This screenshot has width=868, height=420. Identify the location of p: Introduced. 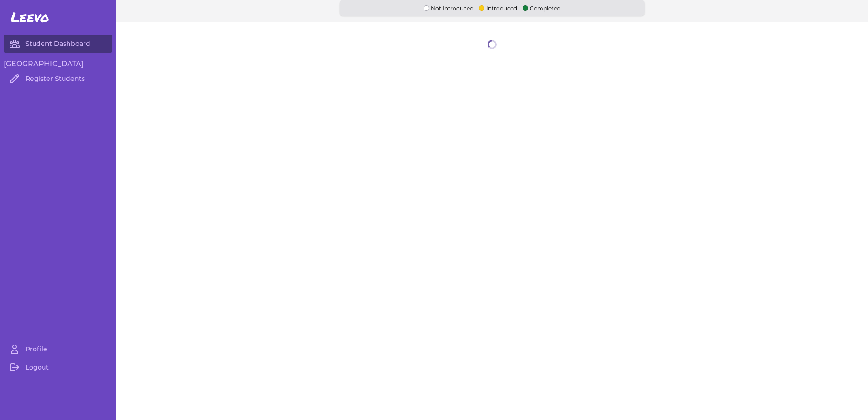
(498, 7).